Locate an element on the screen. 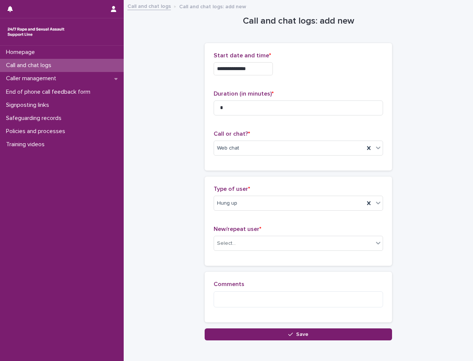  img: rhQMoQhaT3yELyF149Cw is located at coordinates (36, 32).